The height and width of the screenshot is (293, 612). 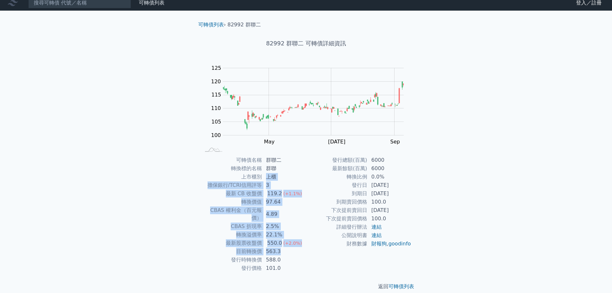 I want to click on tspan: 120, so click(x=216, y=81).